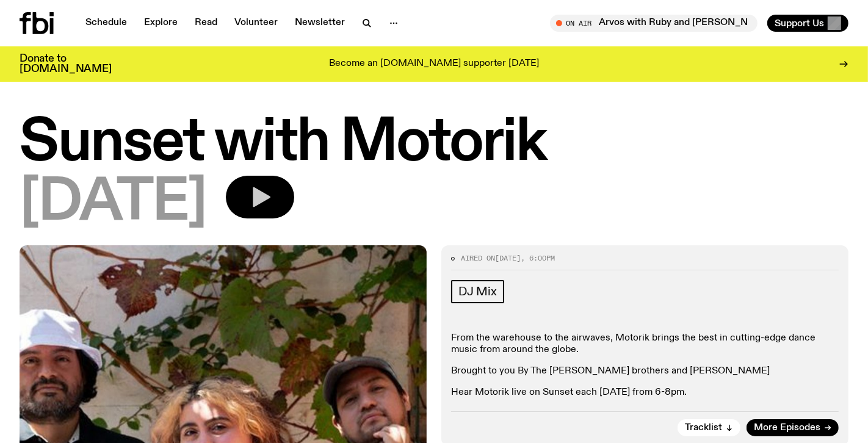 This screenshot has width=868, height=443. What do you see at coordinates (160, 24) in the screenshot?
I see `a: Explore` at bounding box center [160, 24].